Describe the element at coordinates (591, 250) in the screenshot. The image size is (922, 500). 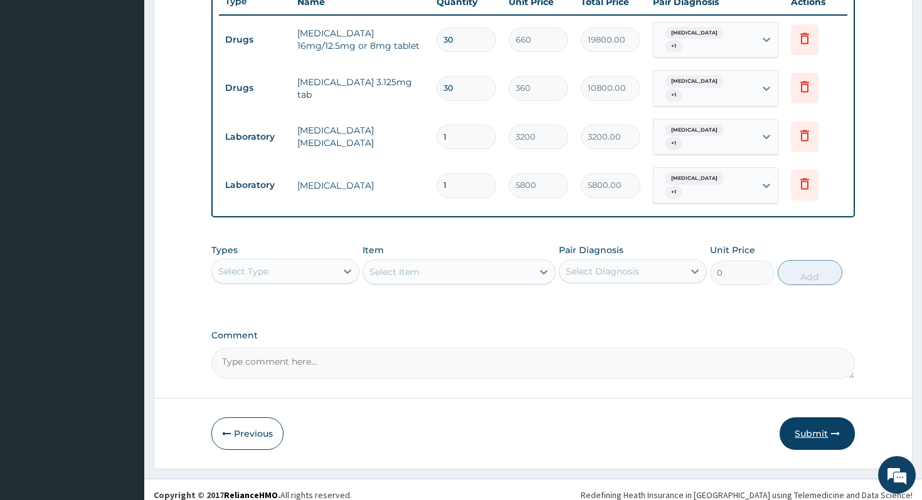
I see `label: Pair Diagnosis` at that location.